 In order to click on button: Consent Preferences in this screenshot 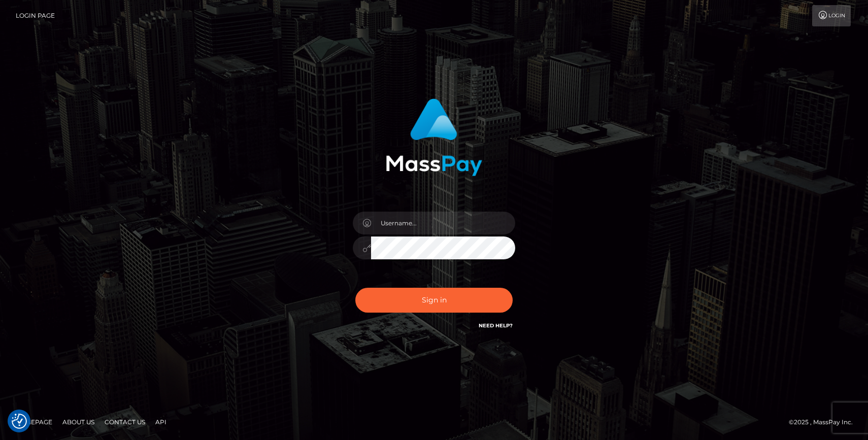, I will do `click(19, 421)`.